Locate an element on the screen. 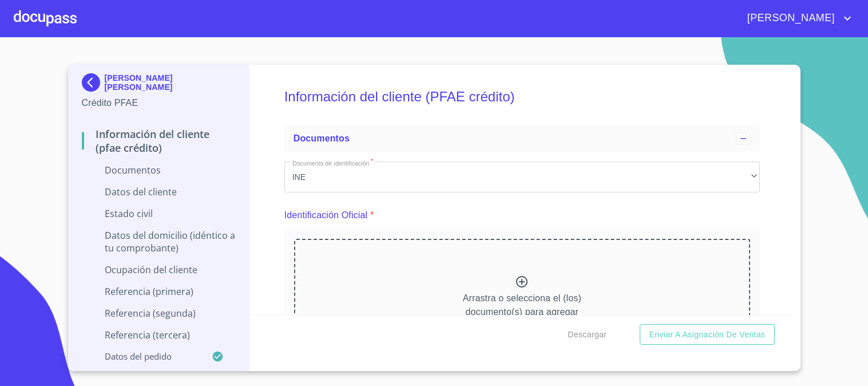  button: account of current user is located at coordinates (797, 18).